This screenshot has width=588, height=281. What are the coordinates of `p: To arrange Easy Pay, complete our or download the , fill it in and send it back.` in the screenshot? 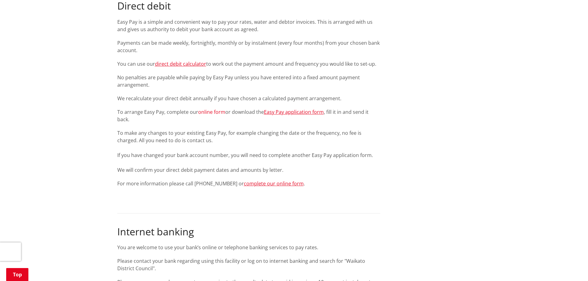 It's located at (249, 116).